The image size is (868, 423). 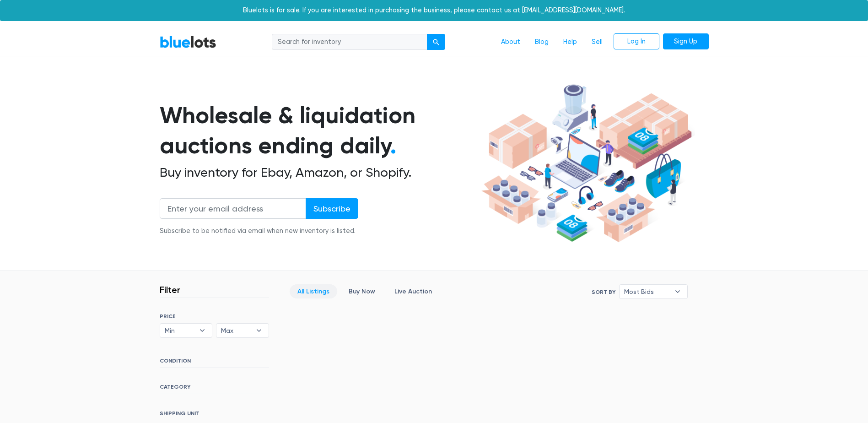 What do you see at coordinates (233, 208) in the screenshot?
I see `input: Enter your email address` at bounding box center [233, 208].